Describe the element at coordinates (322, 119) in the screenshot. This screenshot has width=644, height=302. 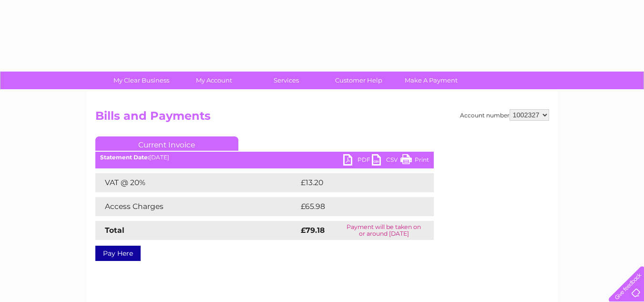
I see `h2: Bills and Payments` at that location.